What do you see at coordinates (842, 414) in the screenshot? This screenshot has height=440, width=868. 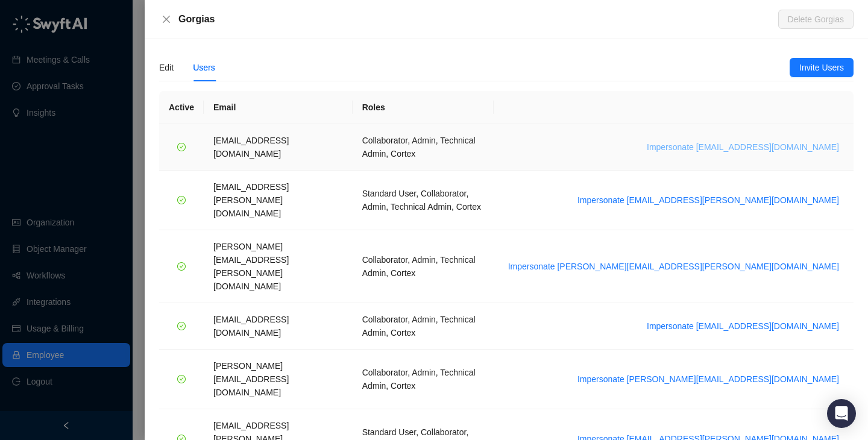 I see `div: Open Intercom Messenger` at bounding box center [842, 414].